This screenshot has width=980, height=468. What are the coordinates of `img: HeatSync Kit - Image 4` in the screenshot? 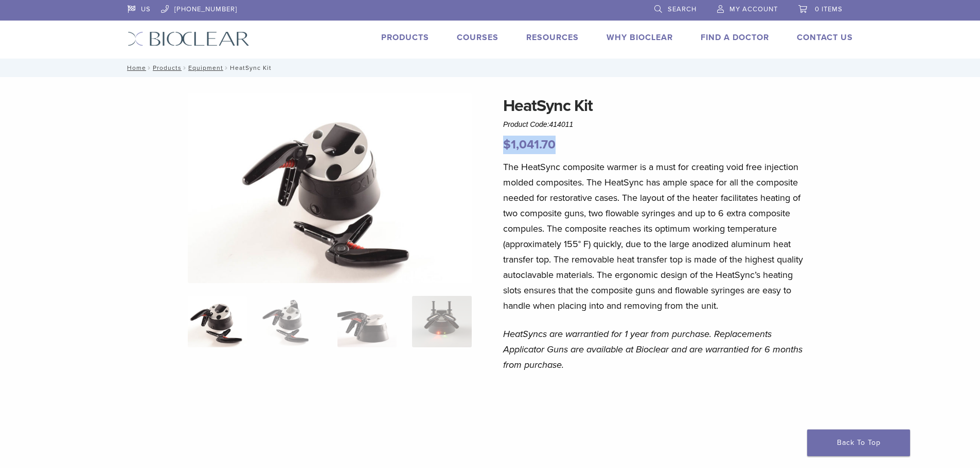 It's located at (442, 322).